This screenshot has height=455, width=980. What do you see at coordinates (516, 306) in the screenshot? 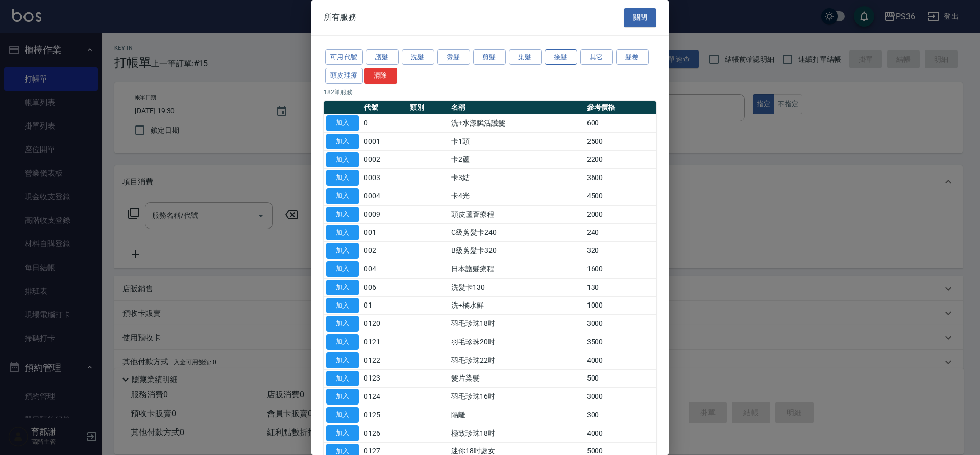
I see `td: 洗+橘水鮮` at bounding box center [516, 306].